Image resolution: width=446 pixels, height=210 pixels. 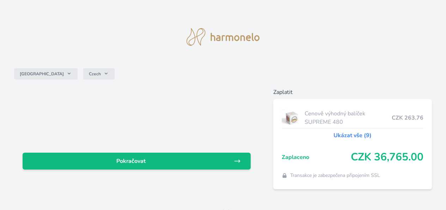 What do you see at coordinates (335, 176) in the screenshot?
I see `span: Transakce je zabezpečena připojením SSL` at bounding box center [335, 176].